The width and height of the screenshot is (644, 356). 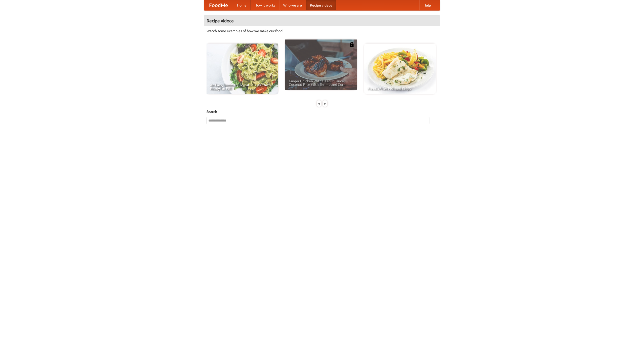 What do you see at coordinates (322, 31) in the screenshot?
I see `p: Watch some examples of how we make our food!` at bounding box center [322, 31].